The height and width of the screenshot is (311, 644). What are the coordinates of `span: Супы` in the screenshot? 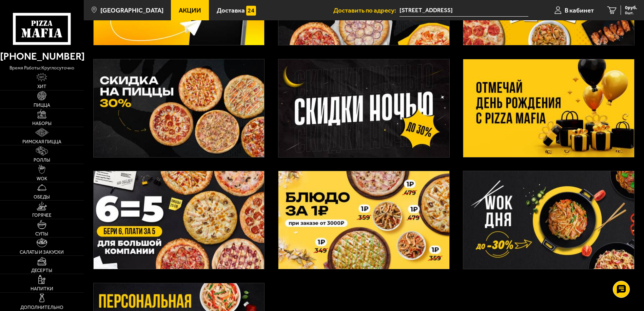 It's located at (42, 234).